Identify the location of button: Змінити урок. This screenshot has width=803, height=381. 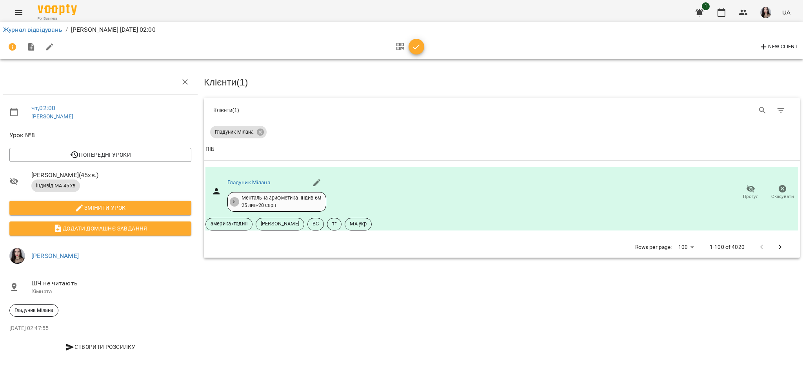
(100, 208).